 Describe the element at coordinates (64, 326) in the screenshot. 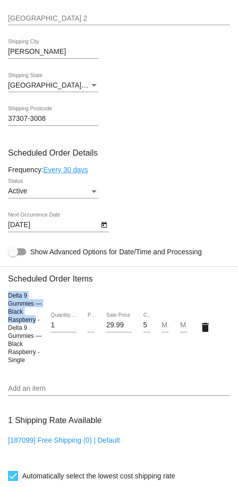

I see `input: Quantity (In Stock: 212)` at that location.